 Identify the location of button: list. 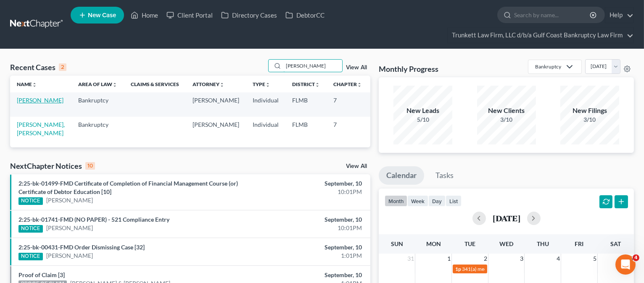
(454, 200).